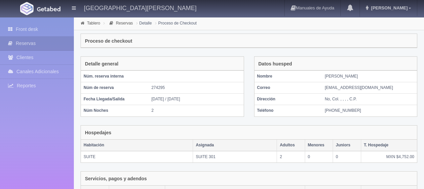  I want to click on li: Detalle, so click(144, 23).